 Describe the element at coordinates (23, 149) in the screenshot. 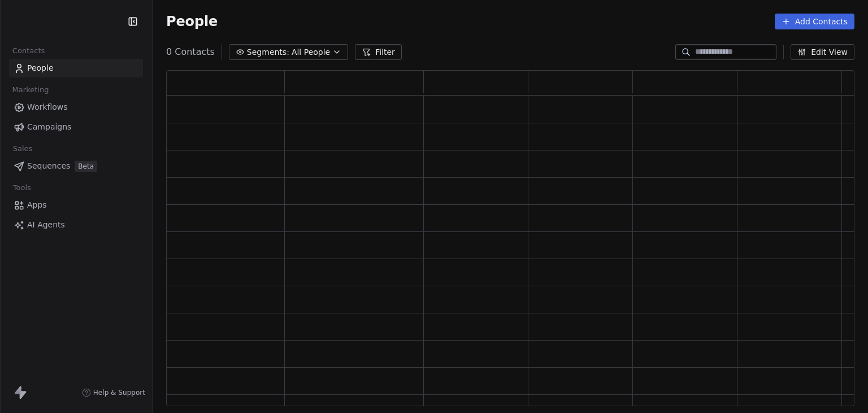

I see `span: Sales` at that location.